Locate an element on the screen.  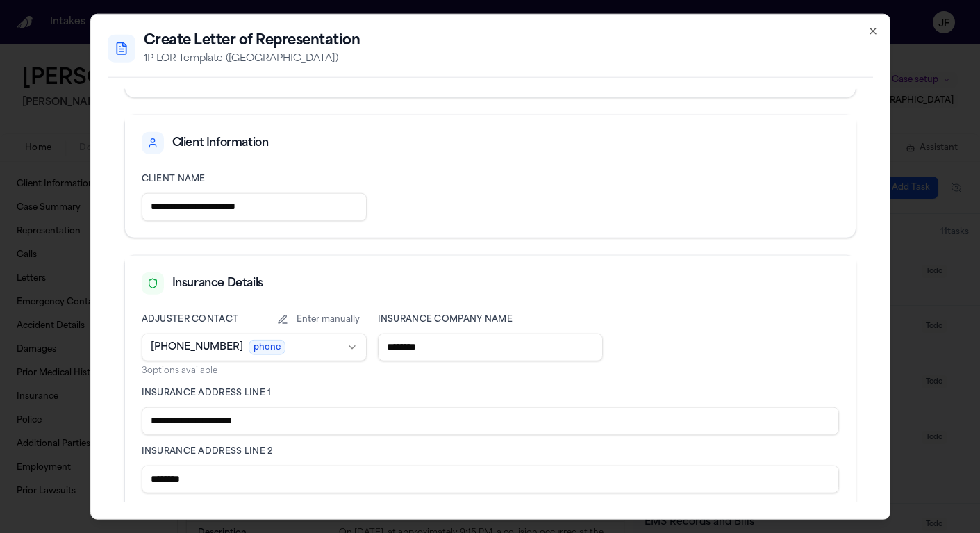
label: Insurance Company Name is located at coordinates (490, 319).